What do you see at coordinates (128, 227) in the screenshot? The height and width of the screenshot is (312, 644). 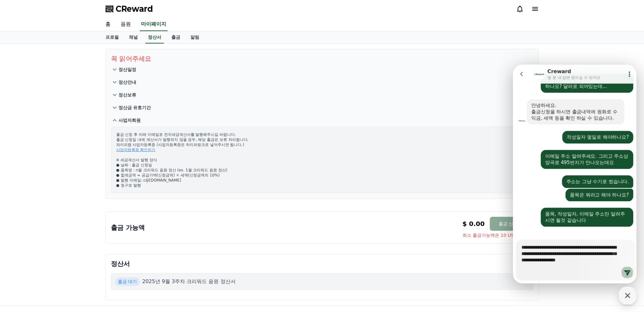 I see `p: 출금 가능액` at bounding box center [128, 227].